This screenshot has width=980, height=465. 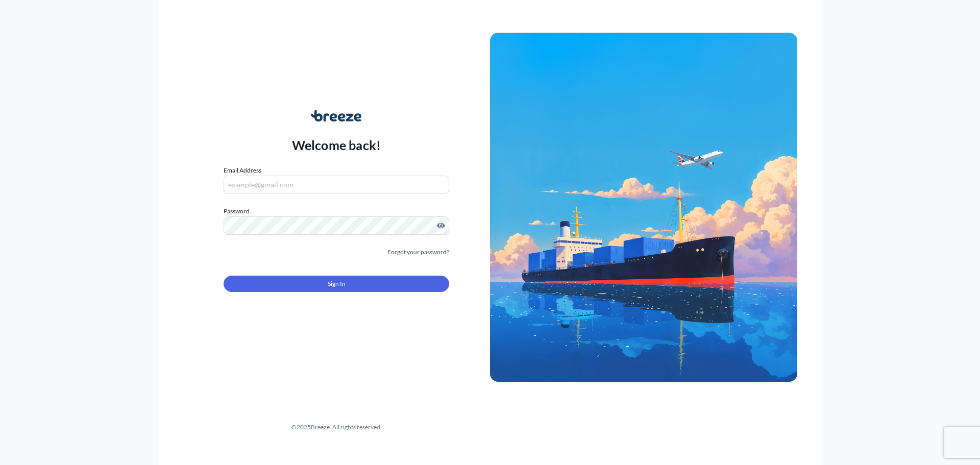 I want to click on div: © 2025 Breeze. All rights reserved., so click(x=336, y=427).